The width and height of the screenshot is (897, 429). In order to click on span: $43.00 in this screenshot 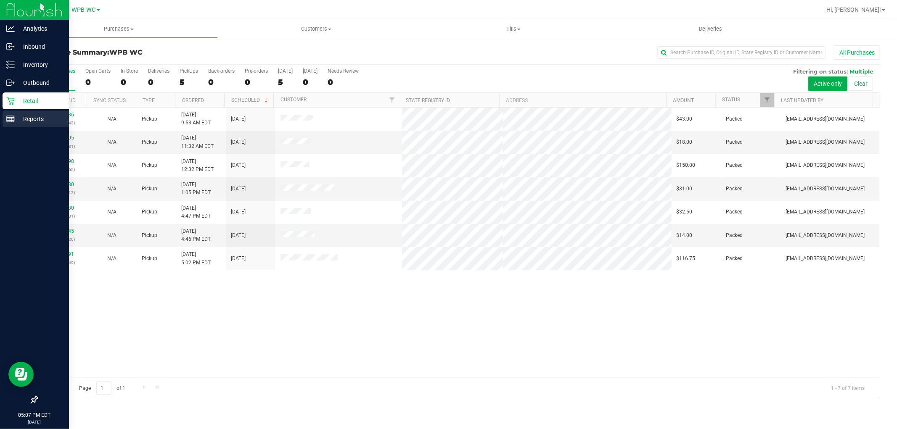, I will do `click(684, 119)`.